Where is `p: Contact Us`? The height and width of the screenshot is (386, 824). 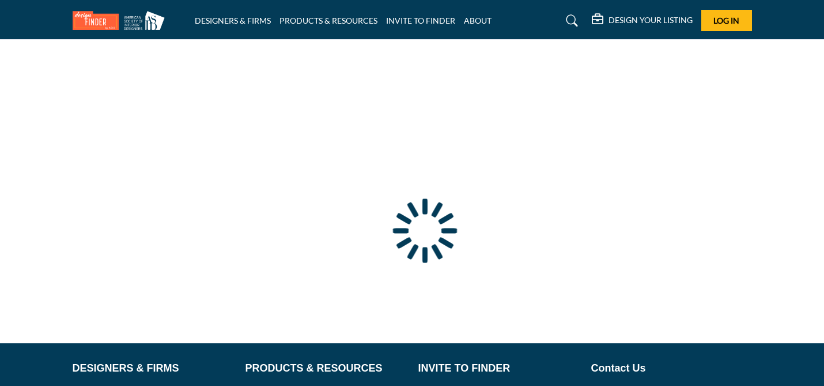 p: Contact Us is located at coordinates (672, 368).